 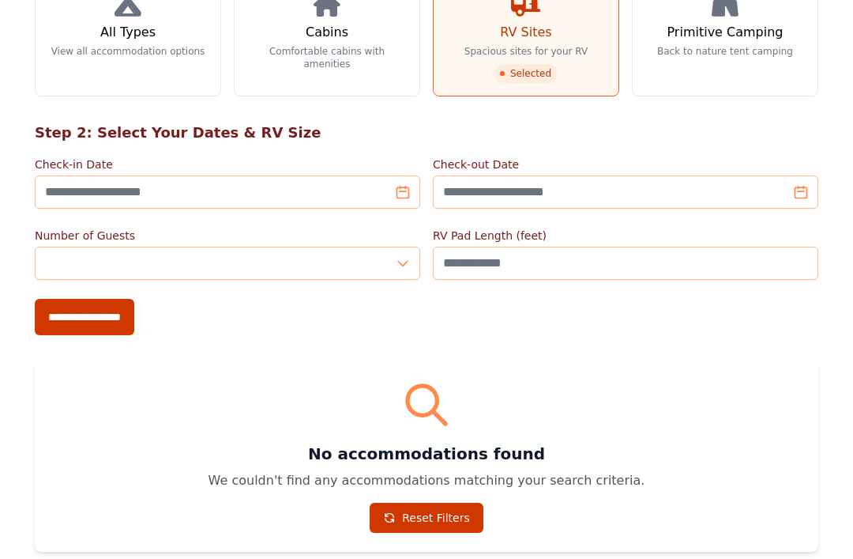 What do you see at coordinates (626, 164) in the screenshot?
I see `label: Check-out Date` at bounding box center [626, 164].